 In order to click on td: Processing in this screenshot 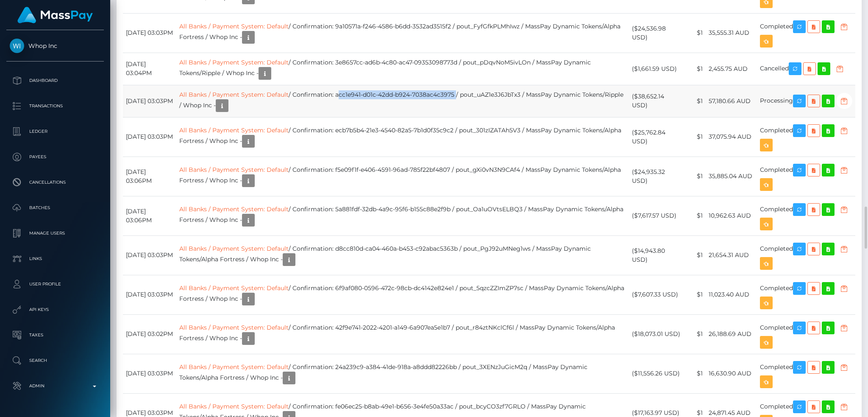, I will do `click(806, 101)`.